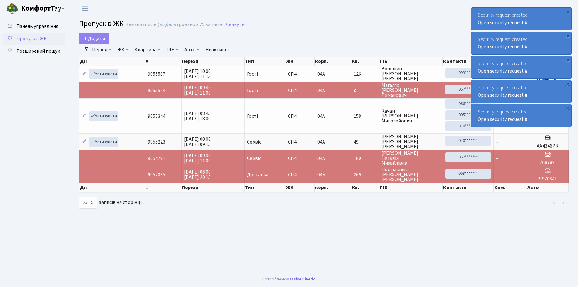  I want to click on label: записів на сторінці, so click(110, 203).